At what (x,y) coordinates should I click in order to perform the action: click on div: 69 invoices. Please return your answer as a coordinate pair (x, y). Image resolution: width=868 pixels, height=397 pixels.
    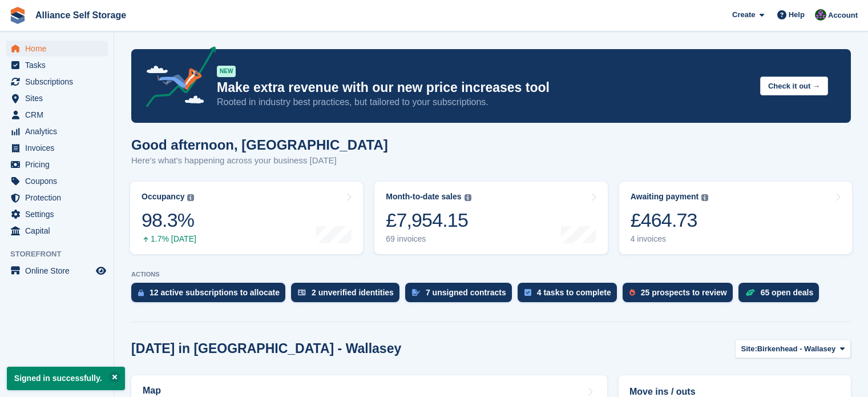
    Looking at the image, I should click on (428, 239).